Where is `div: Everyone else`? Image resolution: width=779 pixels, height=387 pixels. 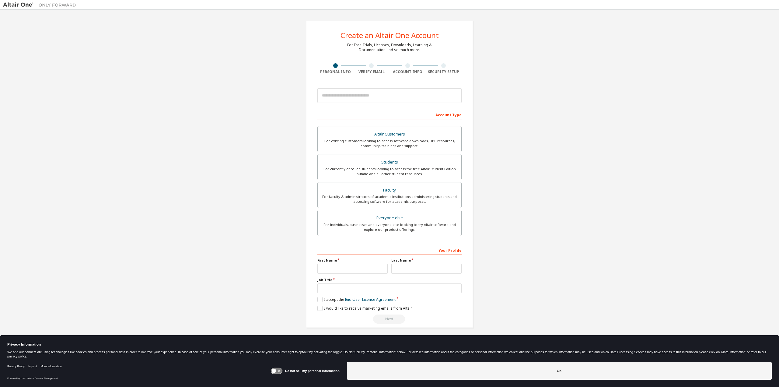
div: Everyone else is located at coordinates (389, 218).